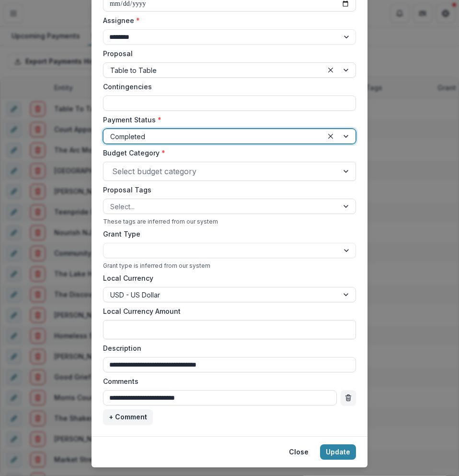  I want to click on label: Comments, so click(227, 381).